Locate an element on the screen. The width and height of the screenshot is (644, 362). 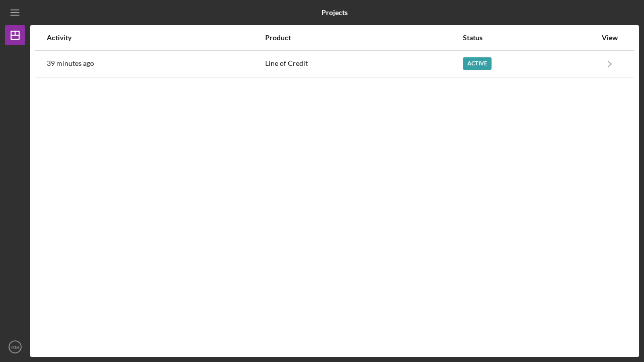
div: Line of Credit is located at coordinates (363, 64).